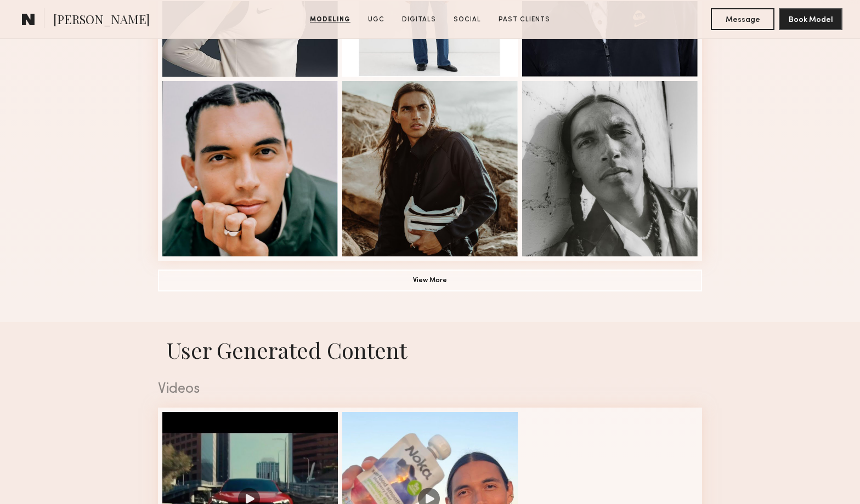 The height and width of the screenshot is (504, 860). Describe the element at coordinates (524, 20) in the screenshot. I see `a: Past Clients` at that location.